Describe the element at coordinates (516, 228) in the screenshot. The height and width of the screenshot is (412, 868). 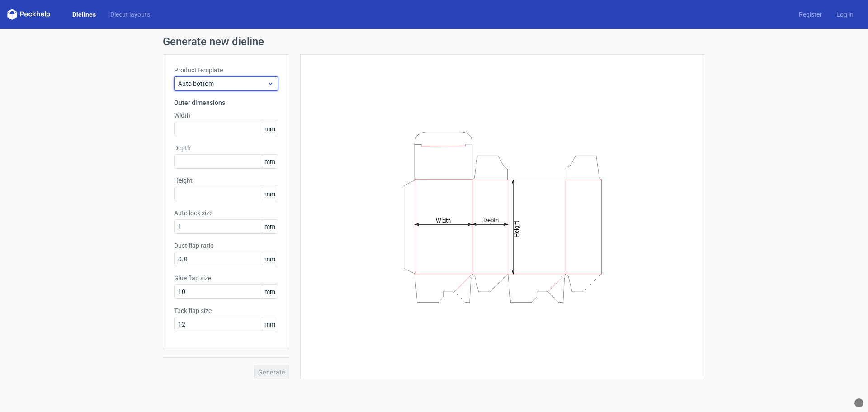
I see `tspan: Height` at that location.